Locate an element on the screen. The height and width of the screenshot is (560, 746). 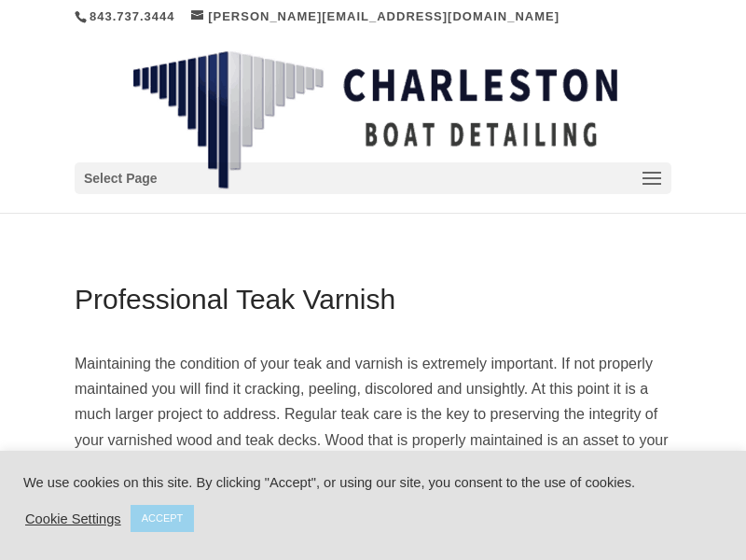
div: We use cookies on this site. By clicking "Accept", or using our site, you consent to the use of c... is located at coordinates (373, 482).